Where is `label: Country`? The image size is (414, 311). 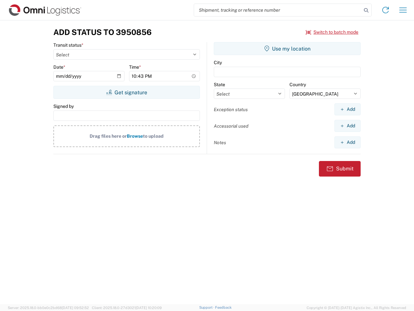
label: Country is located at coordinates (298, 85).